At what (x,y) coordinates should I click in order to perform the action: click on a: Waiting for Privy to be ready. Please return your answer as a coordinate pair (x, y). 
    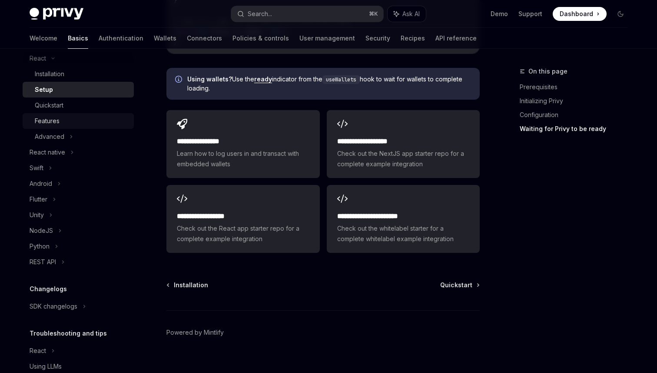
    Looking at the image, I should click on (577, 129).